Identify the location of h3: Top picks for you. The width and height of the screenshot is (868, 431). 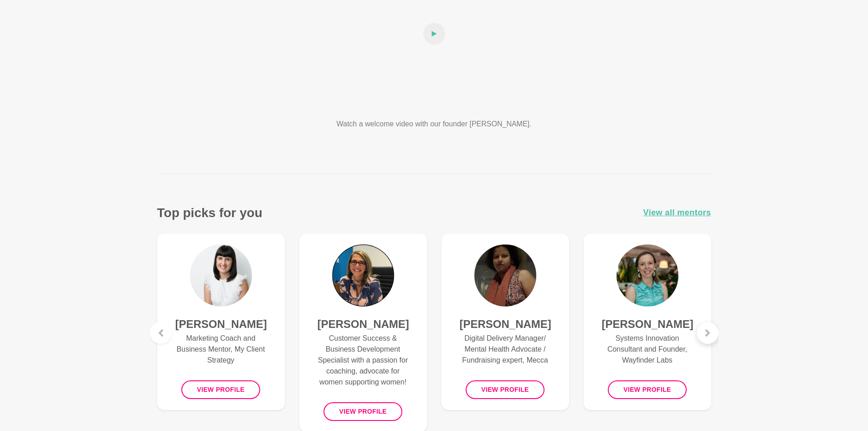
(209, 213).